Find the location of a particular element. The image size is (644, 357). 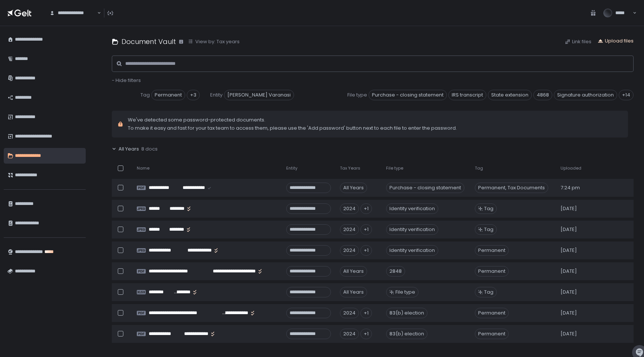

h1: Document Vault is located at coordinates (149, 41).